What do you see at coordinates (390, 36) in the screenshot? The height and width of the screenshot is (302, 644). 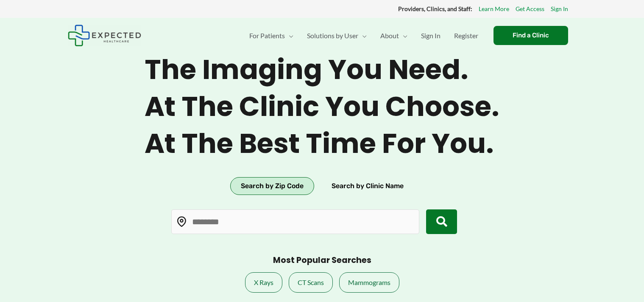 I see `span: About` at bounding box center [390, 36].